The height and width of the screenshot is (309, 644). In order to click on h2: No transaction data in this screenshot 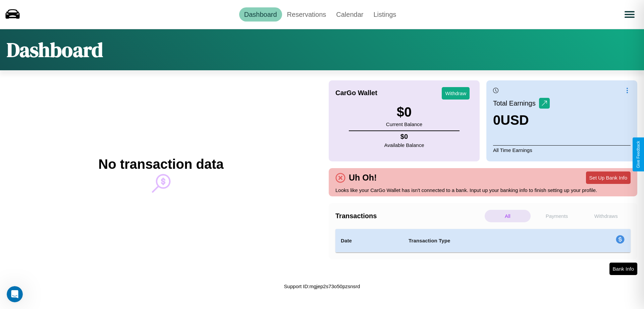, I will do `click(160, 164)`.